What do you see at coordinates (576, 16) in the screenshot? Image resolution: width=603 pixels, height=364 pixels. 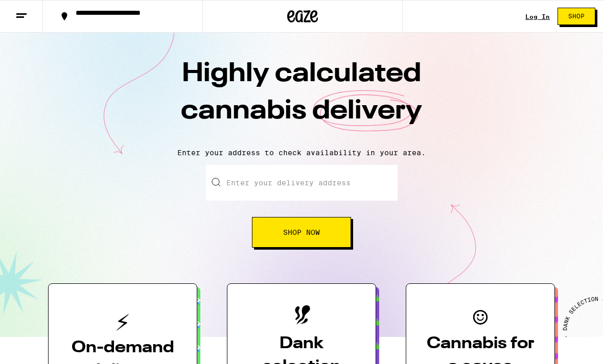 I see `span: Shop` at bounding box center [576, 16].